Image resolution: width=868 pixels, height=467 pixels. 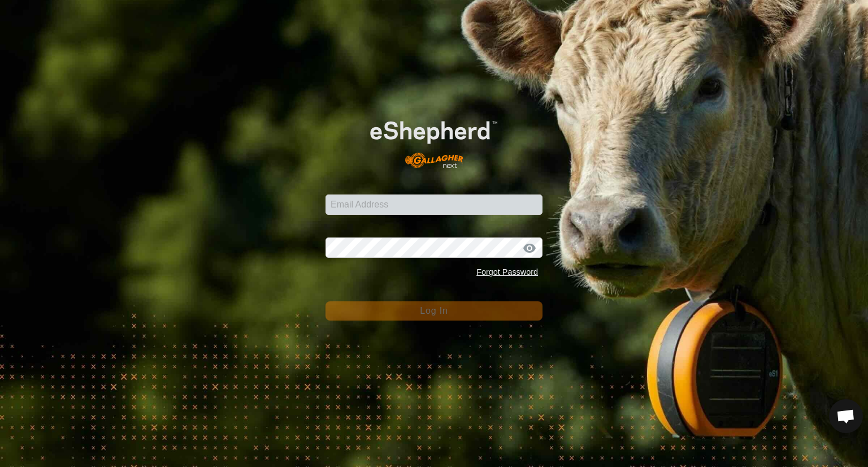 I want to click on img: E-shepherd Logo, so click(x=433, y=139).